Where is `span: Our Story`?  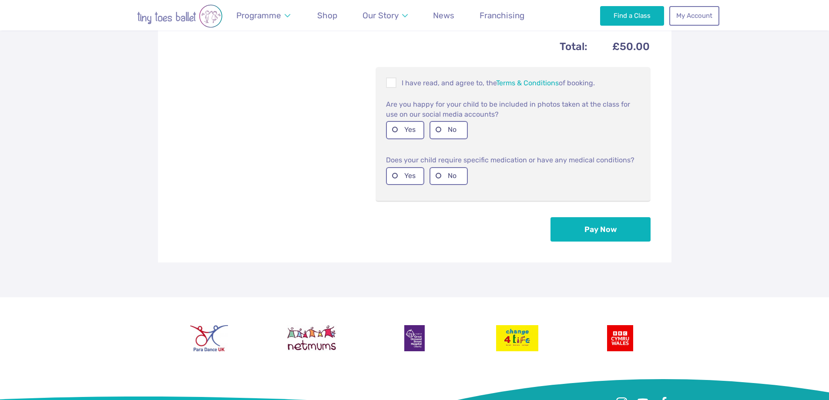
span: Our Story is located at coordinates (380, 15).